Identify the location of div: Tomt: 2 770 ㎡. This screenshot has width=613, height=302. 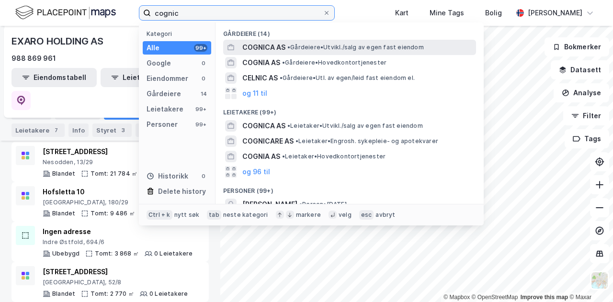
(112, 294).